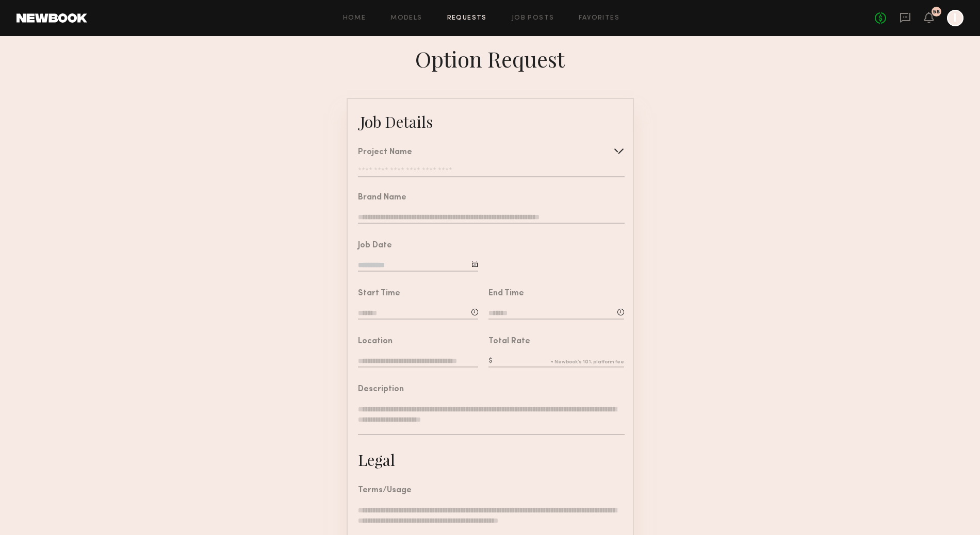 Image resolution: width=980 pixels, height=535 pixels. What do you see at coordinates (406, 18) in the screenshot?
I see `a: Models` at bounding box center [406, 18].